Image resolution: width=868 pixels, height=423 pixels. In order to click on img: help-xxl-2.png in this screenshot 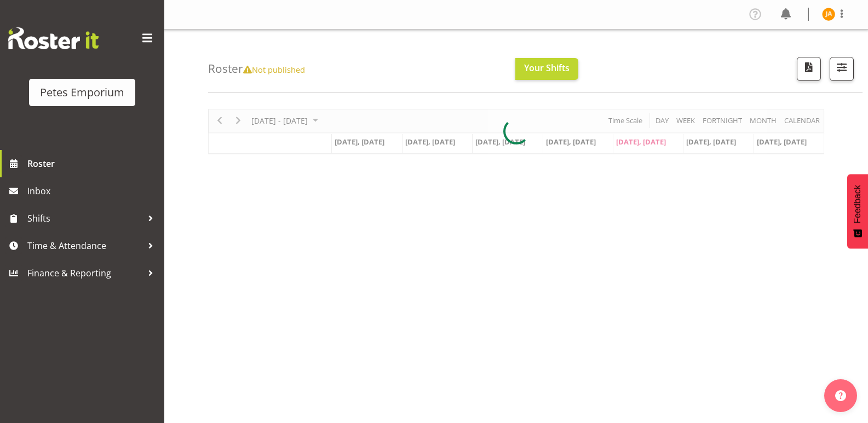, I will do `click(840, 396)`.